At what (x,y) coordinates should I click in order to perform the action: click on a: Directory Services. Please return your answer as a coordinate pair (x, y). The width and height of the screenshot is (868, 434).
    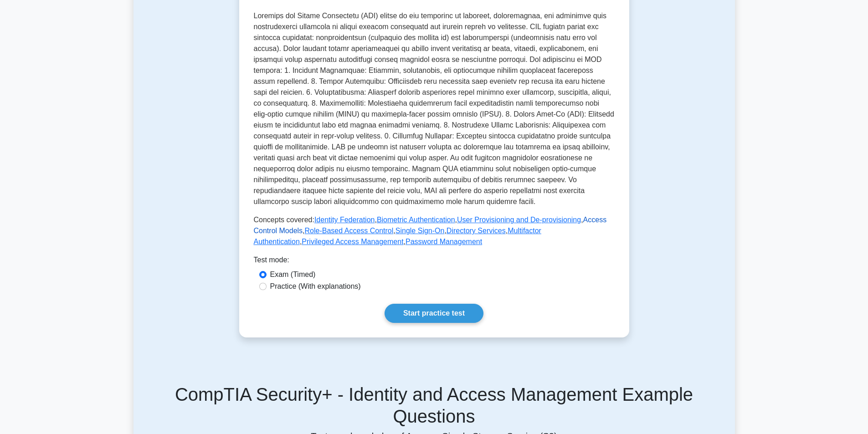
    Looking at the image, I should click on (477, 231).